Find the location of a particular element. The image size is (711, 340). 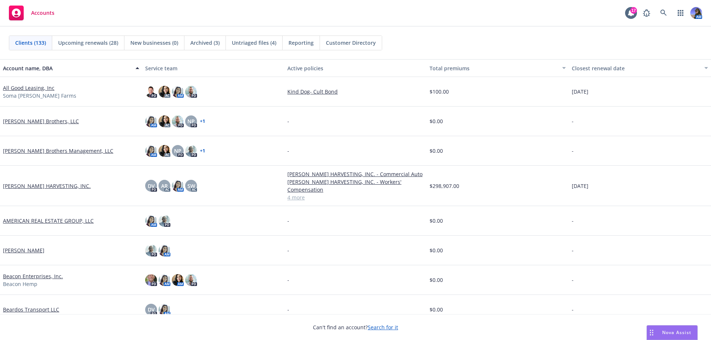

a: Switch app is located at coordinates (681, 13).